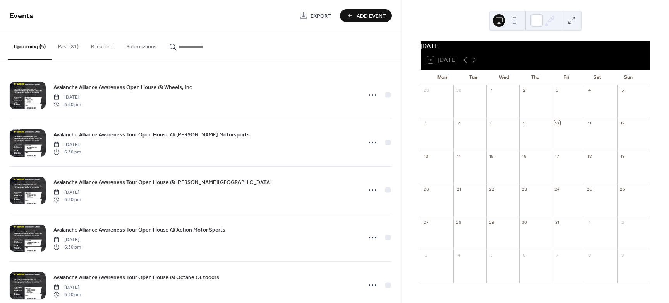 This screenshot has width=669, height=303. I want to click on div: 28, so click(458, 222).